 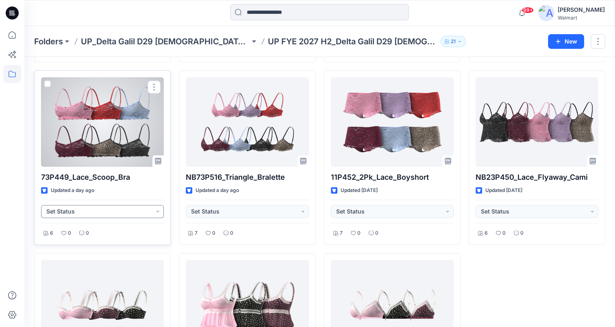 What do you see at coordinates (453, 41) in the screenshot?
I see `p: 21` at bounding box center [453, 41].